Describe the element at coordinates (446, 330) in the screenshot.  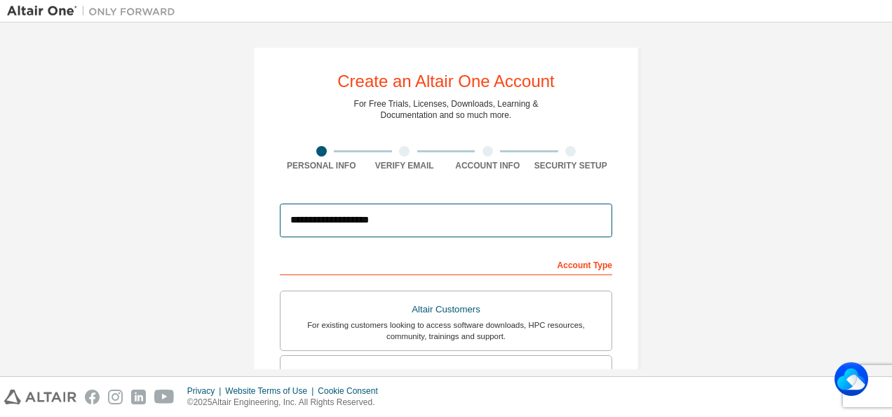
I see `div: For existing customers looking to access software downloads, HPC resources, community, trainings ...` at that location.